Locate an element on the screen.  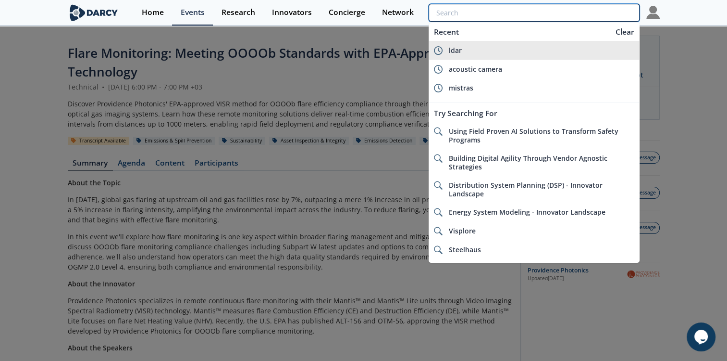
div: Research is located at coordinates (238, 12).